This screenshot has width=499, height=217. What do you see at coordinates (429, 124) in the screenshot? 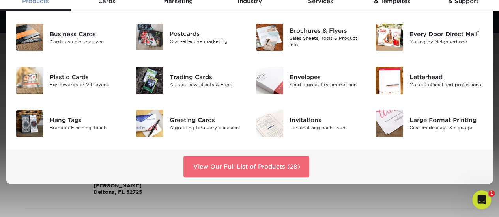
I see `a: Large Format Printing Large Format Printing Custom displays & signage` at bounding box center [429, 124].